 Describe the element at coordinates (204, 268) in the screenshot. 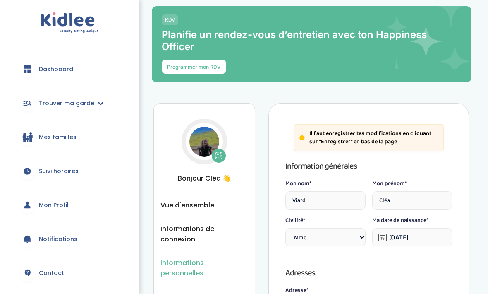

I see `button: Informations personnelles` at that location.